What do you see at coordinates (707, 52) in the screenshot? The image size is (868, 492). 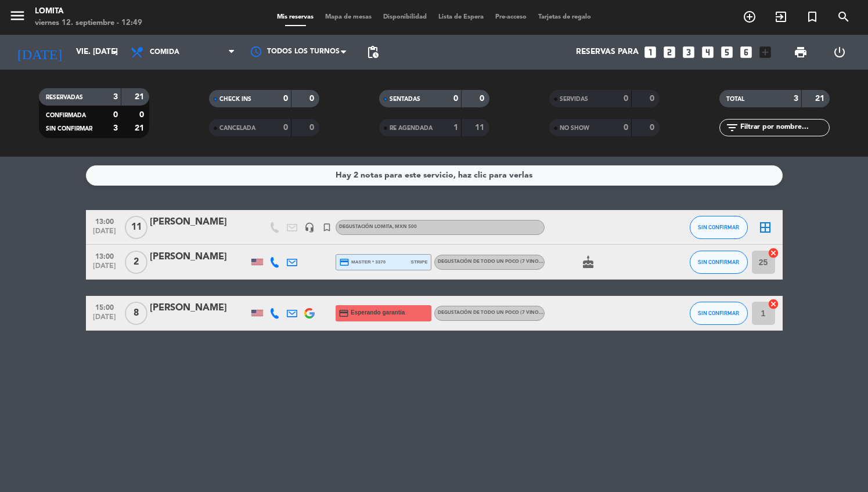 I see `i: looks_4` at bounding box center [707, 52].